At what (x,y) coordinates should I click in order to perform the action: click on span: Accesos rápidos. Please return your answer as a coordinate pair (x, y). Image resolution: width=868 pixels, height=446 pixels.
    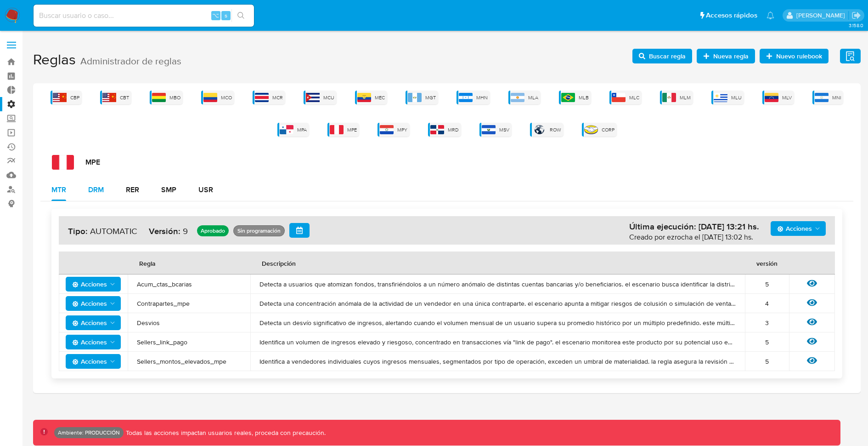
    Looking at the image, I should click on (732, 15).